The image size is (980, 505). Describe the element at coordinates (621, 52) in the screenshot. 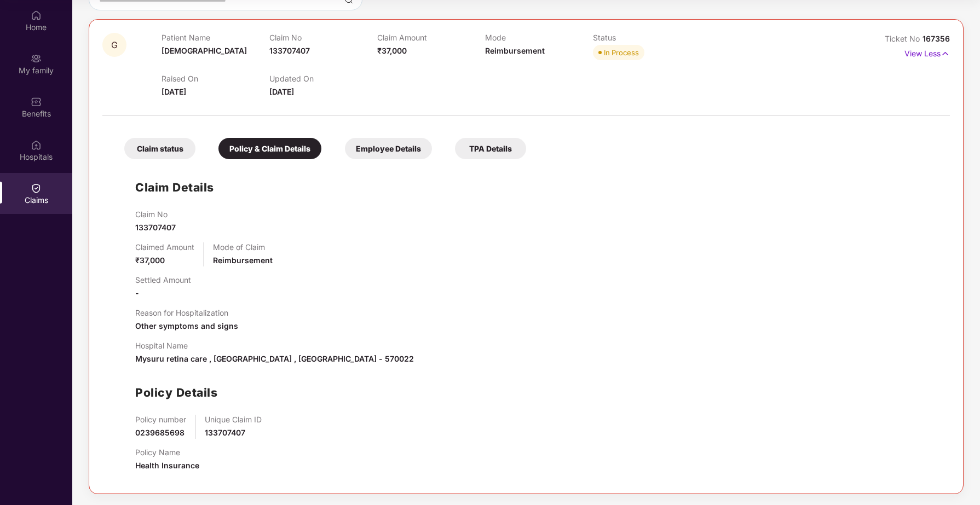

I see `div: In Process` at that location.